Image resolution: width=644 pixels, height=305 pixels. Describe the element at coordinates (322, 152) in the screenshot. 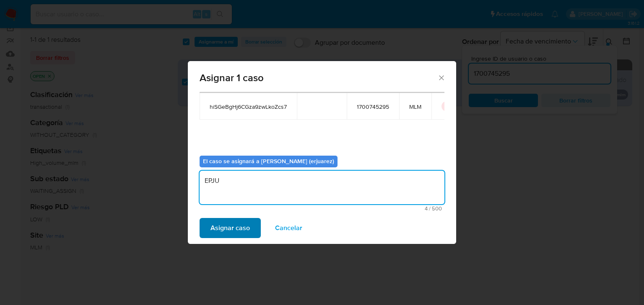

I see `div: assign-modal` at that location.